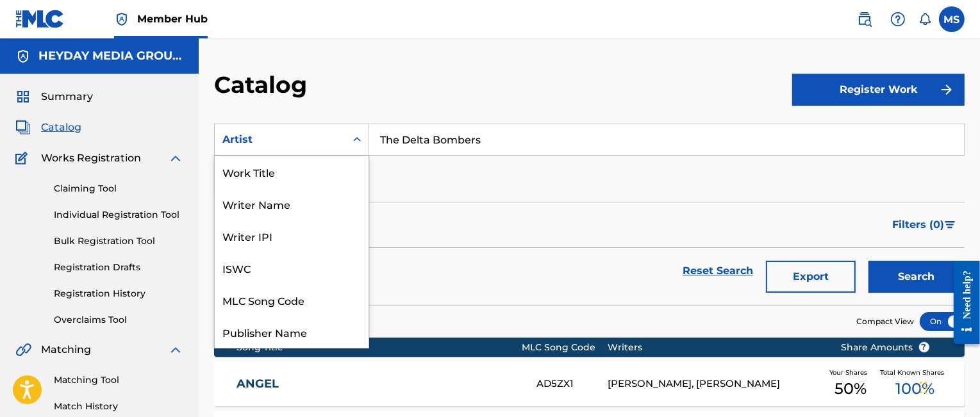 Image resolution: width=980 pixels, height=417 pixels. Describe the element at coordinates (865, 19) in the screenshot. I see `a: Public Search` at that location.